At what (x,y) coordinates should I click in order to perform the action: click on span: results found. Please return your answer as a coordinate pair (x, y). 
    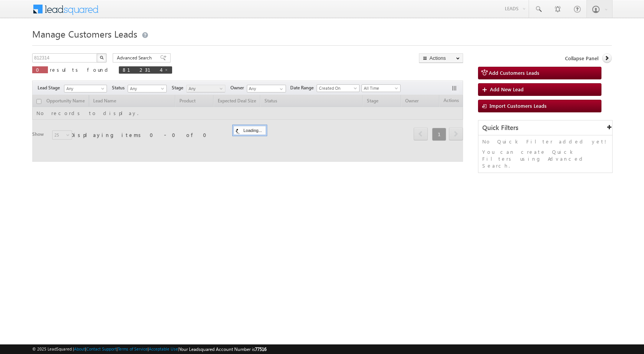
    Looking at the image, I should click on (80, 70).